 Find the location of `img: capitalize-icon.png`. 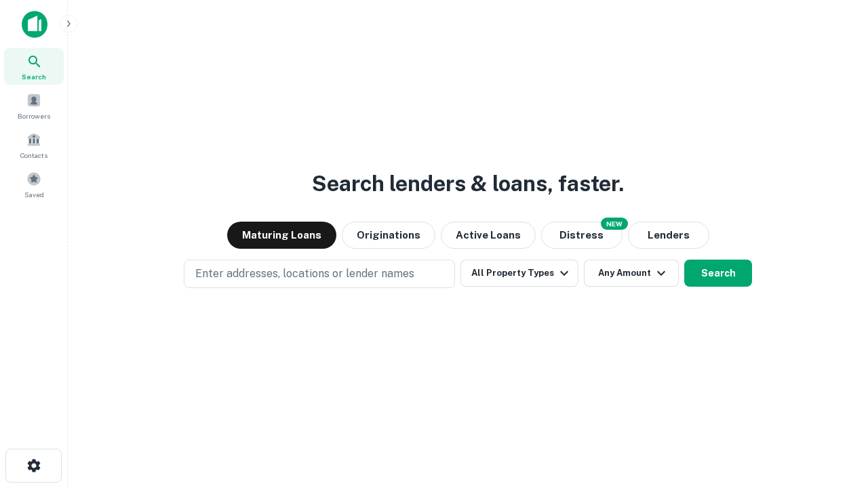

img: capitalize-icon.png is located at coordinates (35, 24).